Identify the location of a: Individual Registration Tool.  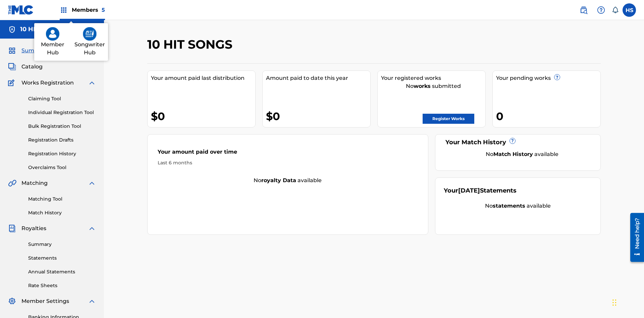
(62, 112).